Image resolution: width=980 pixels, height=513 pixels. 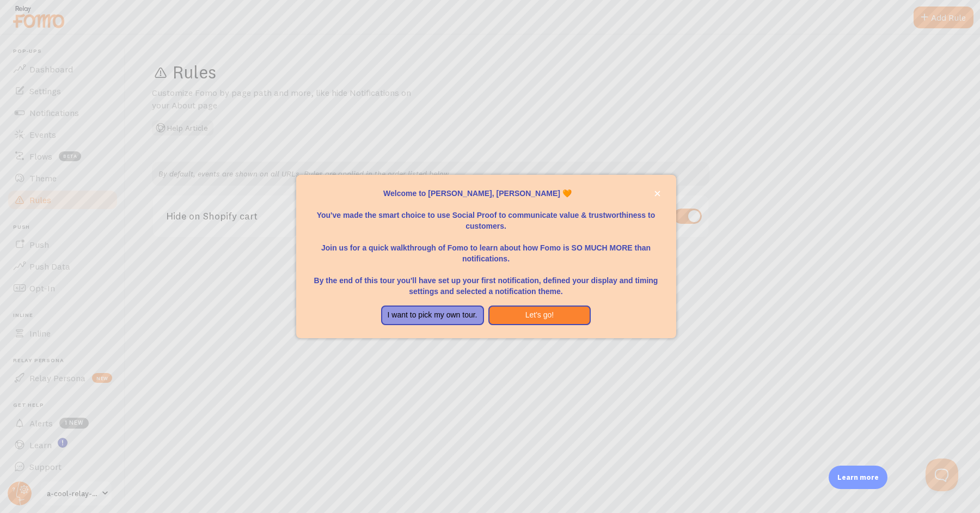 I want to click on button: Let's go!, so click(x=540, y=315).